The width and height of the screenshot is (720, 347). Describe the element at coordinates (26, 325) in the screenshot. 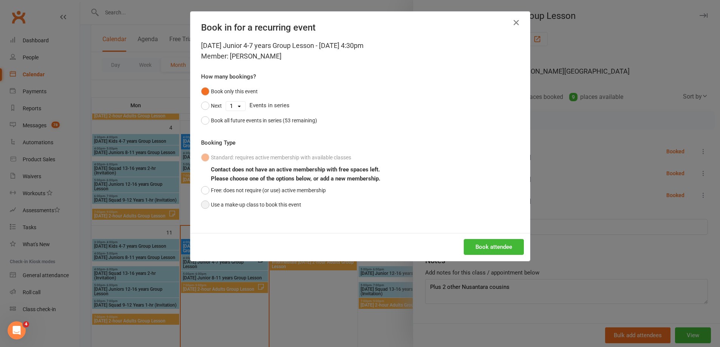

I see `span: 4` at that location.